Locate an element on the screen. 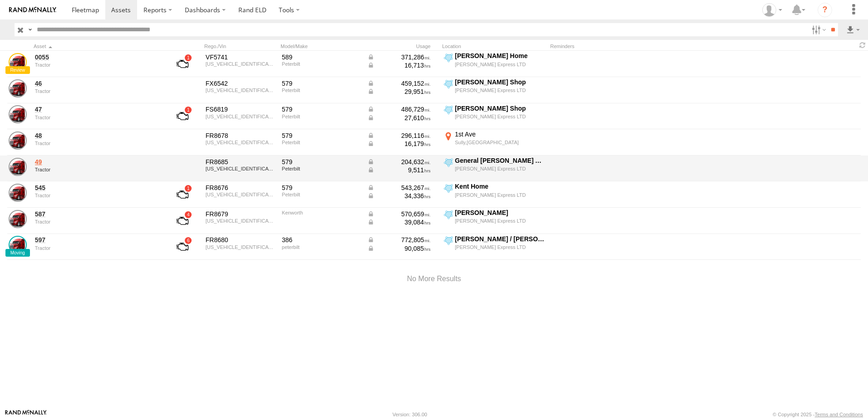  label: Search Filter Options is located at coordinates (817, 29).